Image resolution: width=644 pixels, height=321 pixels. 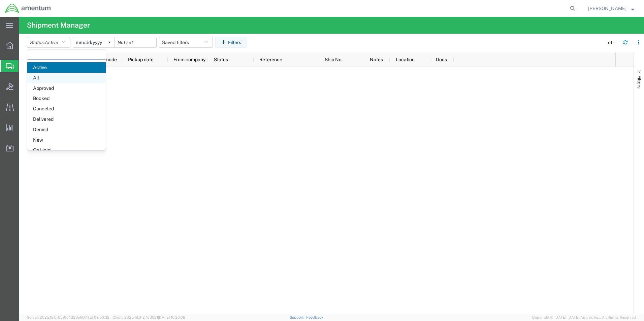 What do you see at coordinates (149, 317) in the screenshot?
I see `span: Client: 2025.18.0-27d3021` at bounding box center [149, 317].